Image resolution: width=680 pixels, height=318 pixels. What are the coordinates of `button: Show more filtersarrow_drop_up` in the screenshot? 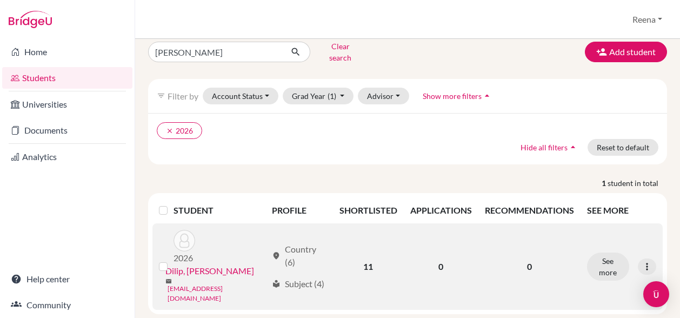 It's located at (457, 96).